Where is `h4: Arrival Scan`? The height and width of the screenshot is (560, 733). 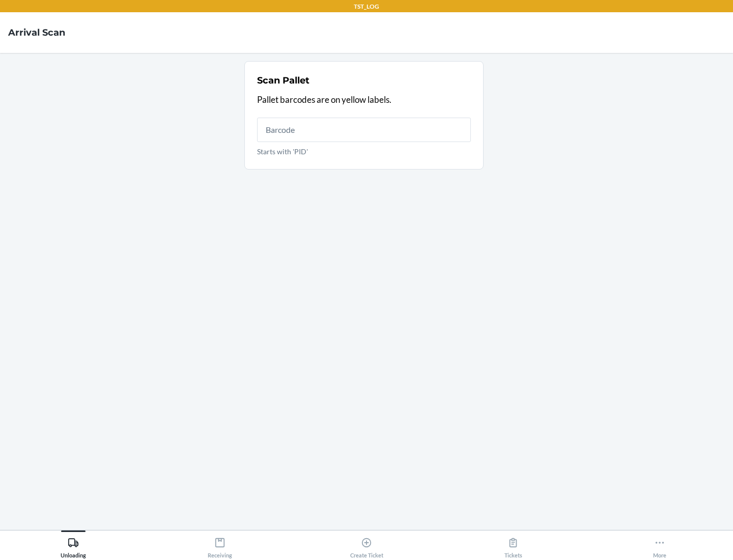 h4: Arrival Scan is located at coordinates (36, 32).